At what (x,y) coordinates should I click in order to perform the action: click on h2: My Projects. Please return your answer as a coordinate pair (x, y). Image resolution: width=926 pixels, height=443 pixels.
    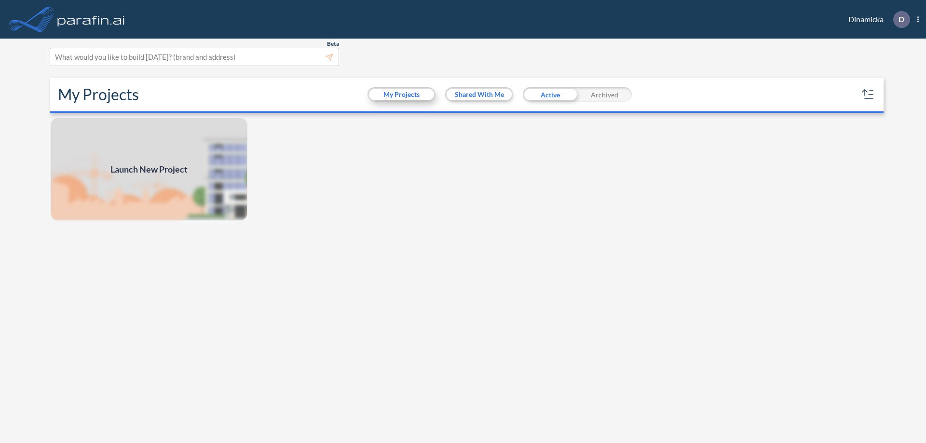
    Looking at the image, I should click on (98, 95).